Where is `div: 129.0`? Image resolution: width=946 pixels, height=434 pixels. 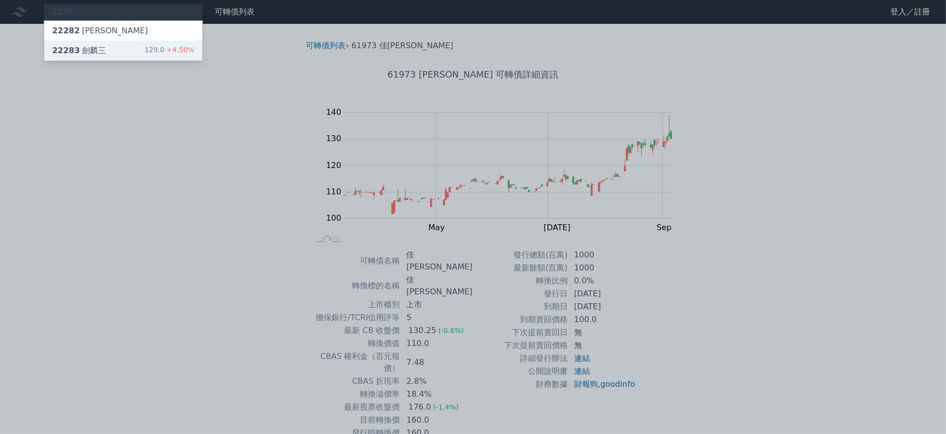
div: 129.0 is located at coordinates (170, 51).